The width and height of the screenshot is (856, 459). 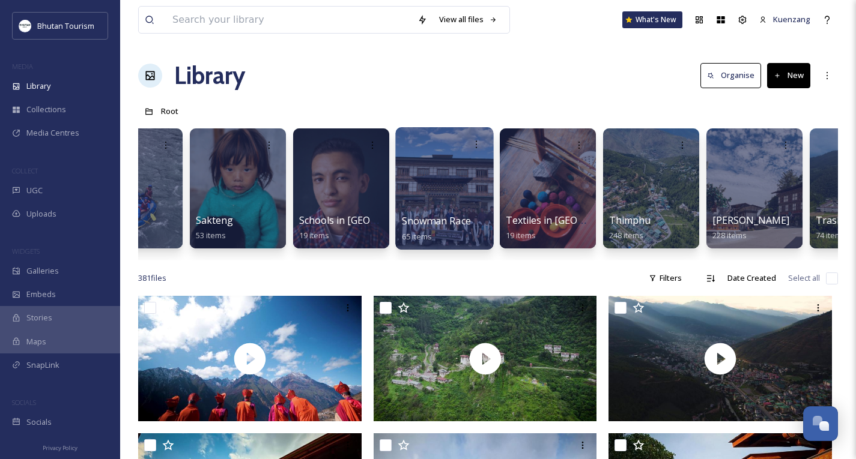 What do you see at coordinates (289, 20) in the screenshot?
I see `input: Search your library` at bounding box center [289, 20].